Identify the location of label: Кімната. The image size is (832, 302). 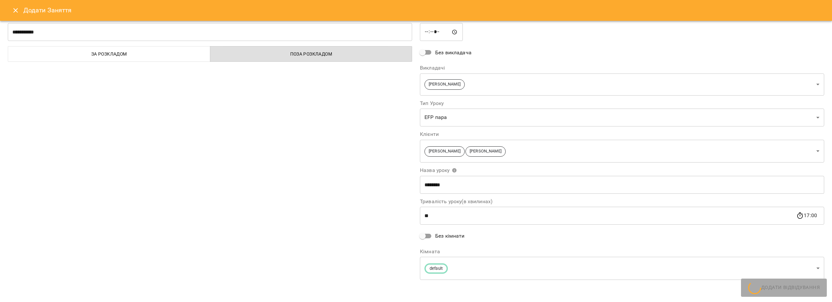
(622, 252).